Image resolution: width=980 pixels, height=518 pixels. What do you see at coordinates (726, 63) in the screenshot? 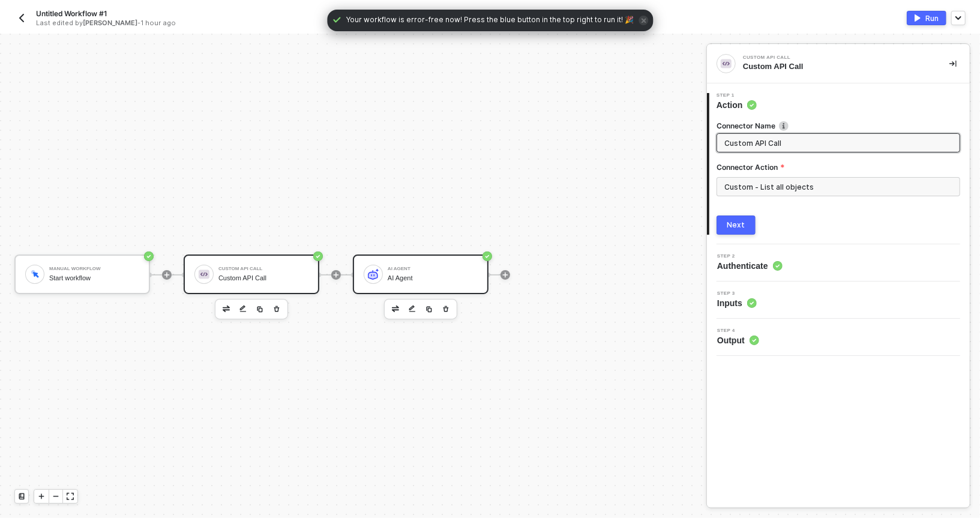
I see `img: integration-icon` at bounding box center [726, 63].